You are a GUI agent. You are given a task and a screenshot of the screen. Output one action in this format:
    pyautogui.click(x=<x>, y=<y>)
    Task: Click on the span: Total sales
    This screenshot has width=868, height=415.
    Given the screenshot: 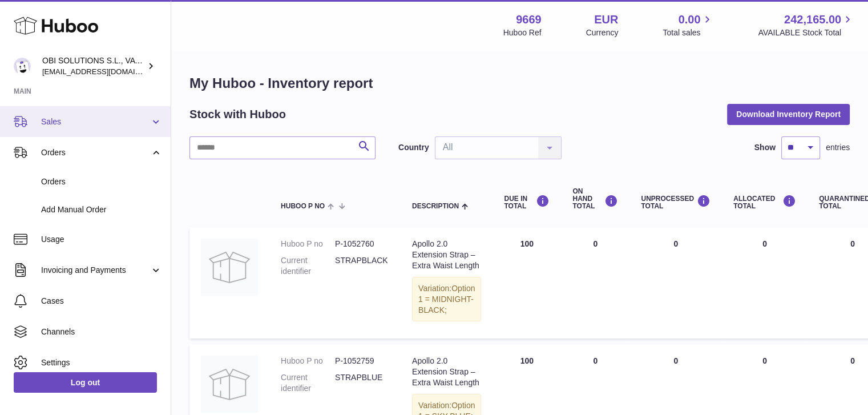 What is the action you would take?
    pyautogui.click(x=688, y=33)
    